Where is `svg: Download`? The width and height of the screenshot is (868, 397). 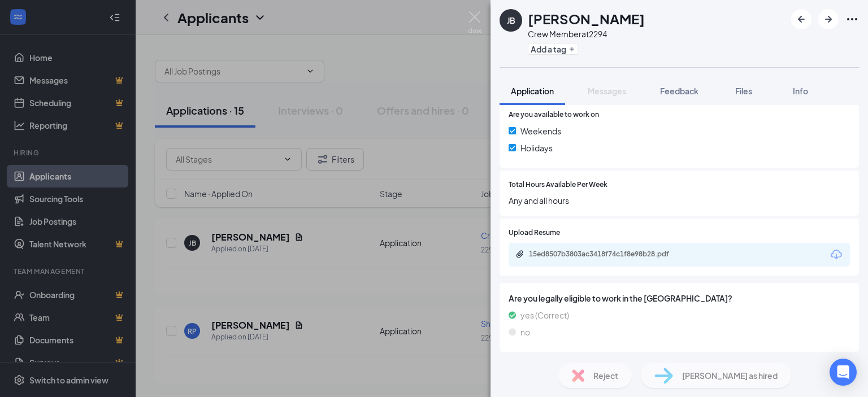 svg: Download is located at coordinates (836, 254).